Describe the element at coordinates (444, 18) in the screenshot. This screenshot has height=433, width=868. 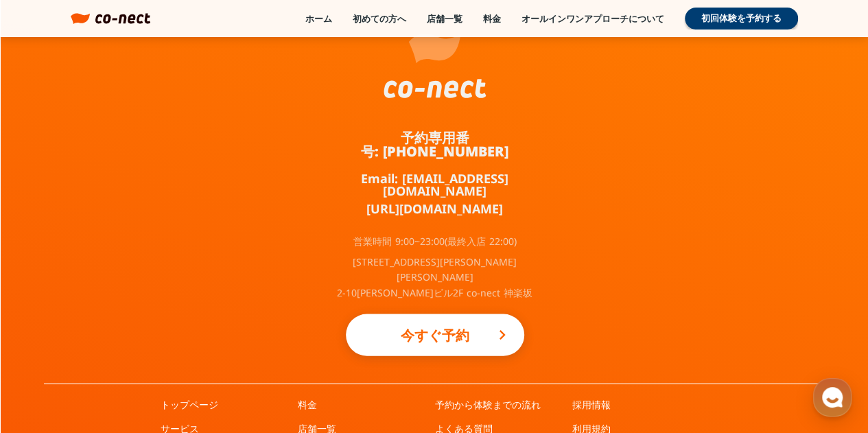
I see `a: 店舗一覧` at that location.